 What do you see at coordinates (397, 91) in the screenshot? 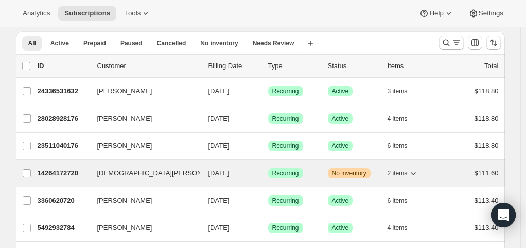
I see `span: 3 items` at bounding box center [397, 91].